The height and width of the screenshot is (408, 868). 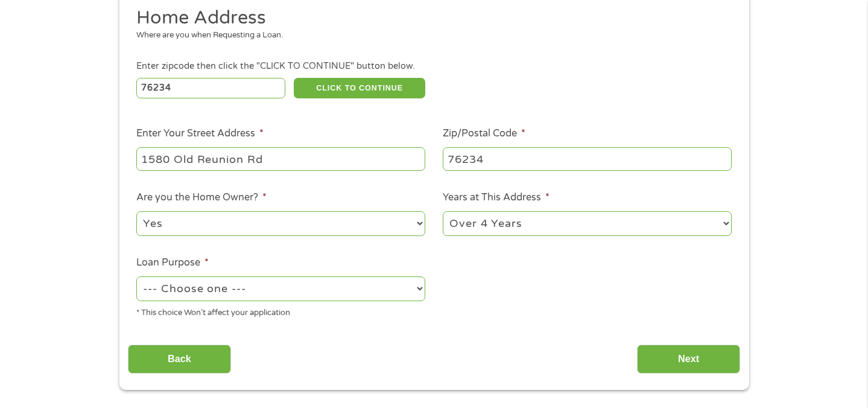 I want to click on div: Enter zipcode then click the "CLICK TO CONTINUE" button below., so click(x=434, y=67).